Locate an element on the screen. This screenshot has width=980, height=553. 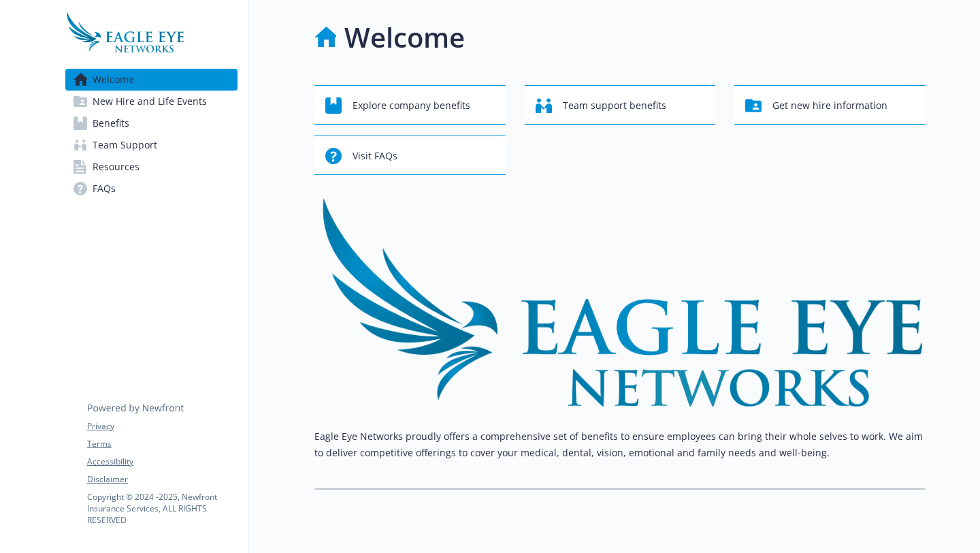
p: Eagle Eye Networks proudly offers a comprehensive set of benefits to ensure employees can bring t... is located at coordinates (620, 445).